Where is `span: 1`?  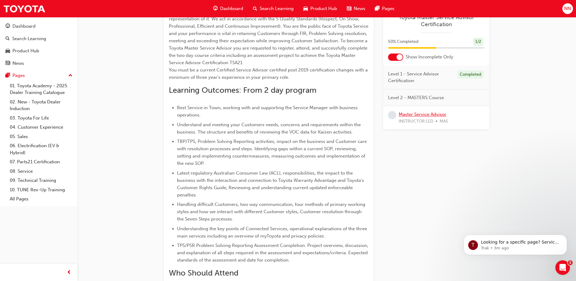 span: 1 is located at coordinates (570, 262).